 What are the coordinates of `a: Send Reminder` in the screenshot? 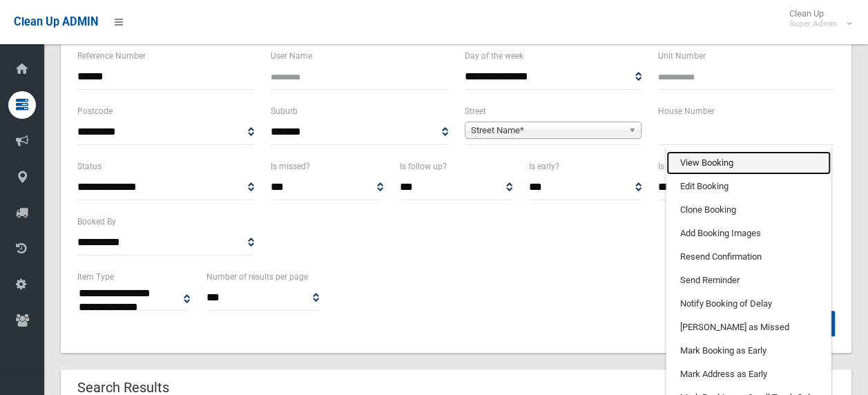 It's located at (749, 280).